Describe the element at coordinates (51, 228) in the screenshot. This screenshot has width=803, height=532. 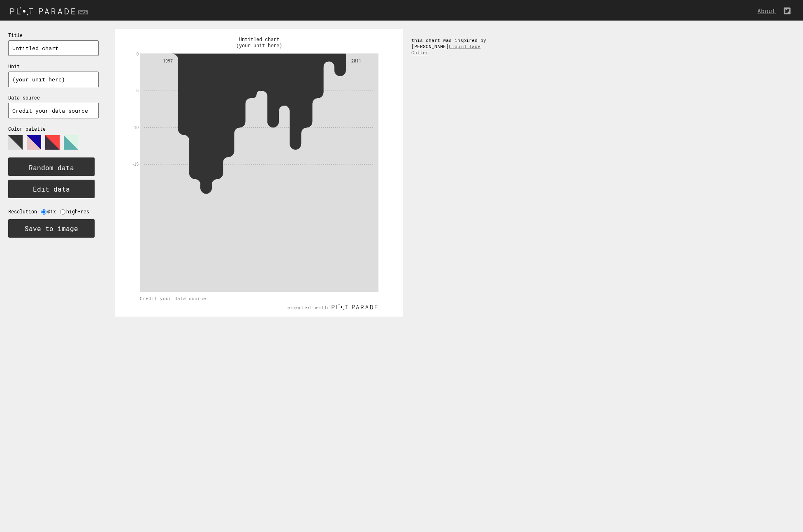
I see `button: Save to image` at that location.